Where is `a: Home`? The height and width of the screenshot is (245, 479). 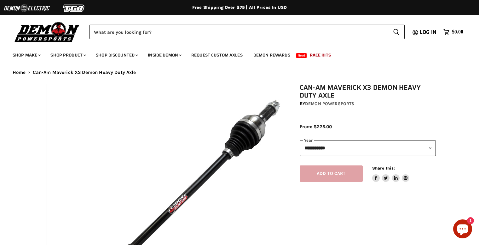 a: Home is located at coordinates (19, 72).